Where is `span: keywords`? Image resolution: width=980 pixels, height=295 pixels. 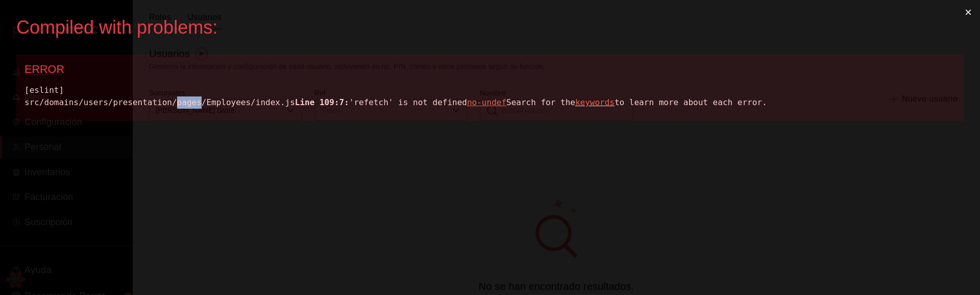
span: keywords is located at coordinates (595, 102).